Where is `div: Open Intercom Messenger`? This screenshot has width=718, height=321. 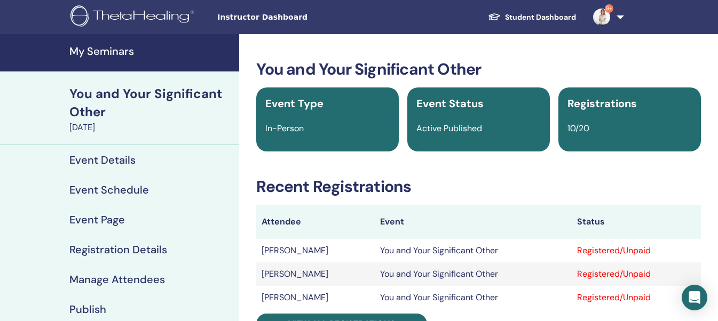
div: Open Intercom Messenger is located at coordinates (694, 298).